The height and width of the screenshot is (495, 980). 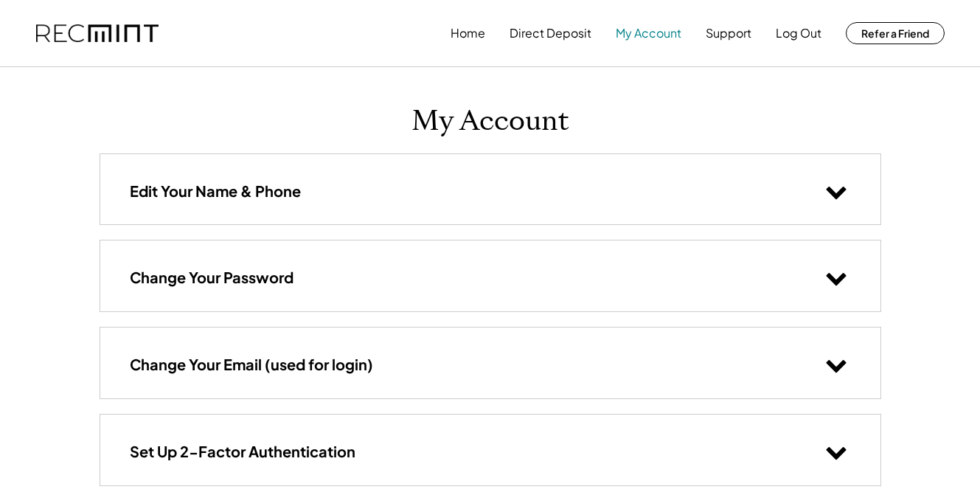 I want to click on h3: Set Up 2-Factor Authentication, so click(x=242, y=451).